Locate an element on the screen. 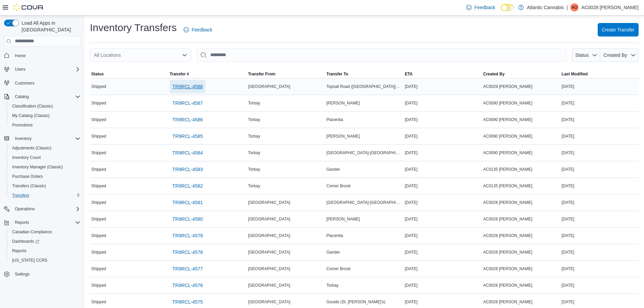 The image size is (644, 308). a: TR9RCL-4582 is located at coordinates (187, 186).